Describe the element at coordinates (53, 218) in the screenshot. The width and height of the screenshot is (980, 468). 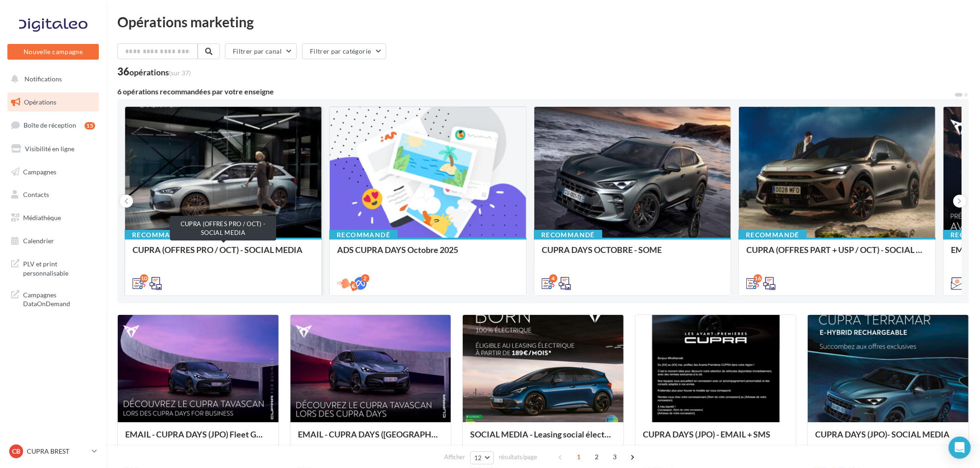
I see `a: Médiathèque` at that location.